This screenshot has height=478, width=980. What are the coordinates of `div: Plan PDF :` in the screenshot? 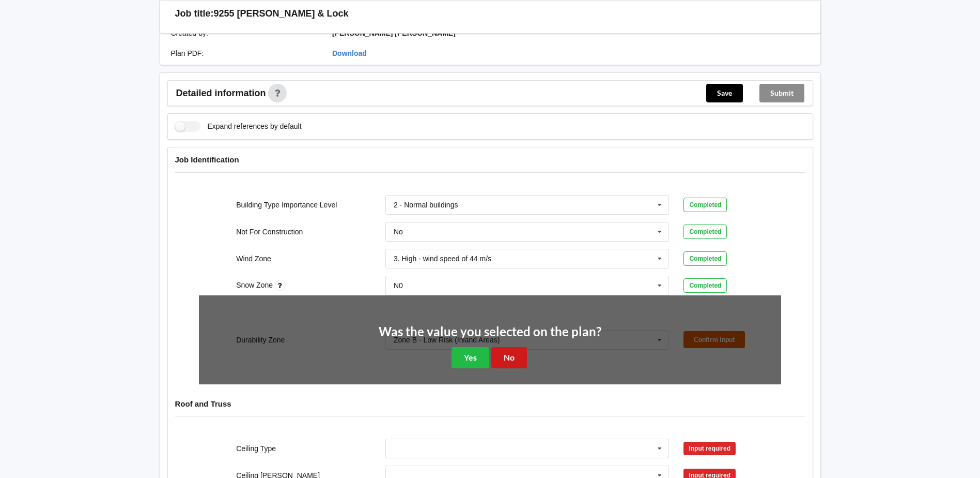 It's located at (244, 53).